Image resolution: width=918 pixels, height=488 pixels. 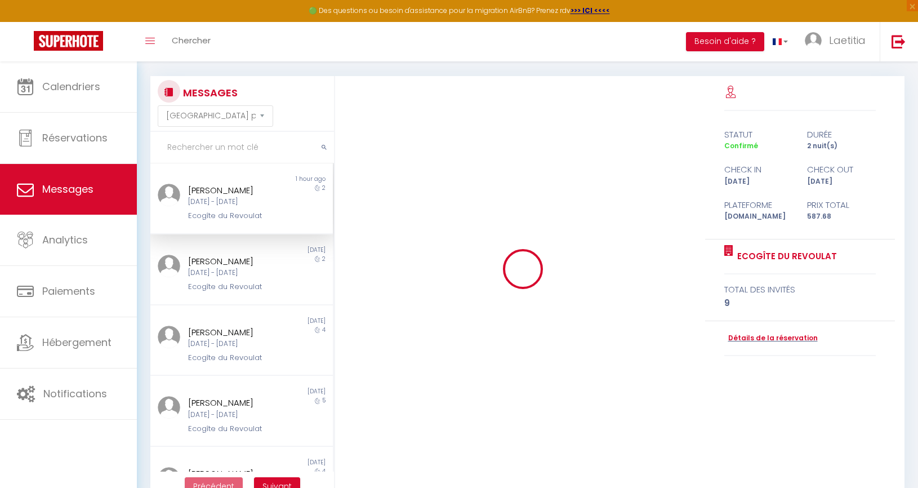 What do you see at coordinates (191, 40) in the screenshot?
I see `span: Chercher` at bounding box center [191, 40].